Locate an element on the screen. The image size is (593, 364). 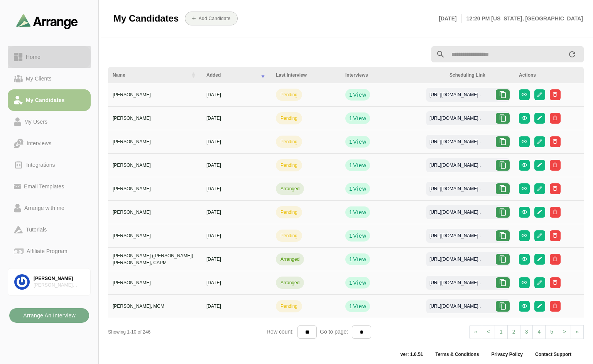
a: 2 is located at coordinates (514, 332).